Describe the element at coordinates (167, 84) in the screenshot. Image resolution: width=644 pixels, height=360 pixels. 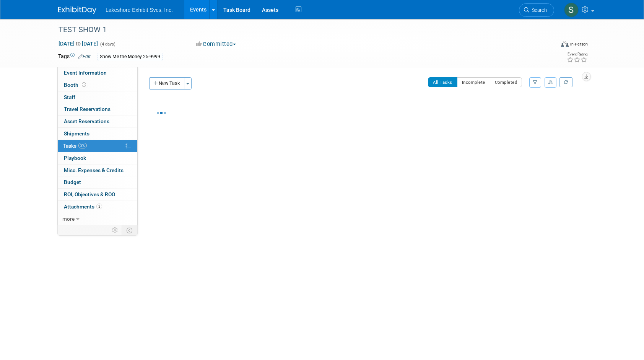
I see `button: New Task` at that location.